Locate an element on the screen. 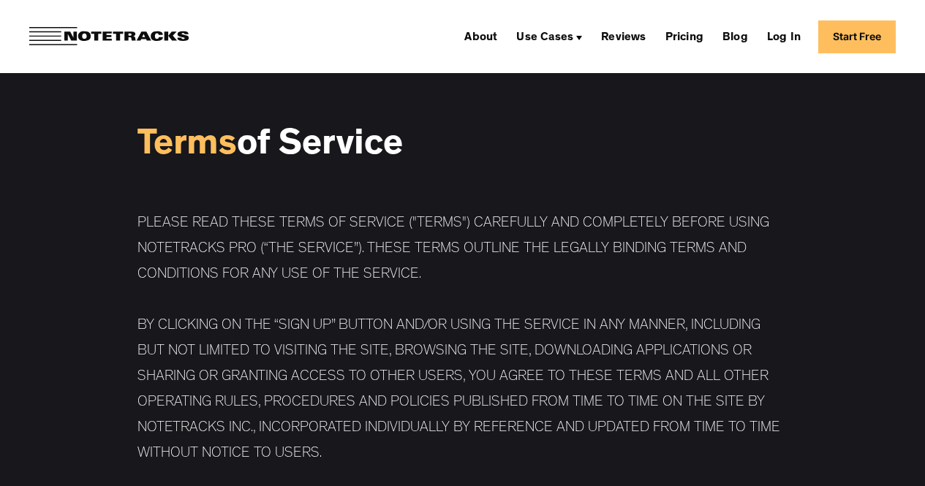 The width and height of the screenshot is (925, 486). a: Reviews is located at coordinates (623, 37).